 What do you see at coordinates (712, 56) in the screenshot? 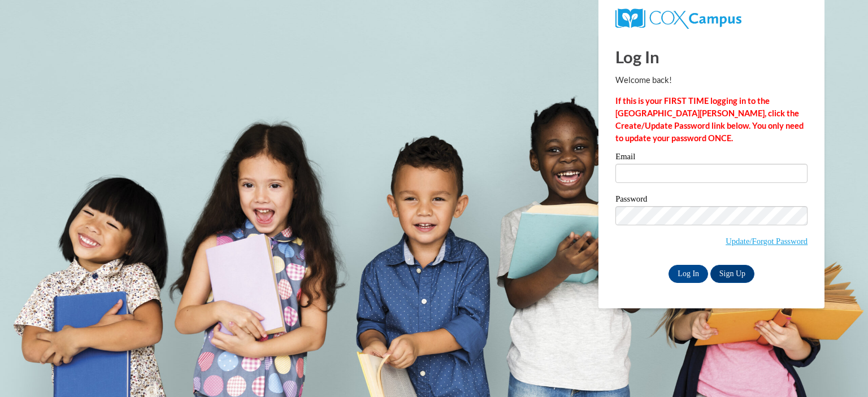
I see `h1: Log In` at bounding box center [712, 56].